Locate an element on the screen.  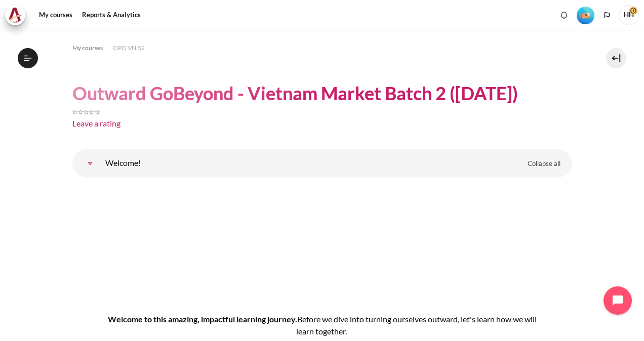
span: B is located at coordinates (299, 319).